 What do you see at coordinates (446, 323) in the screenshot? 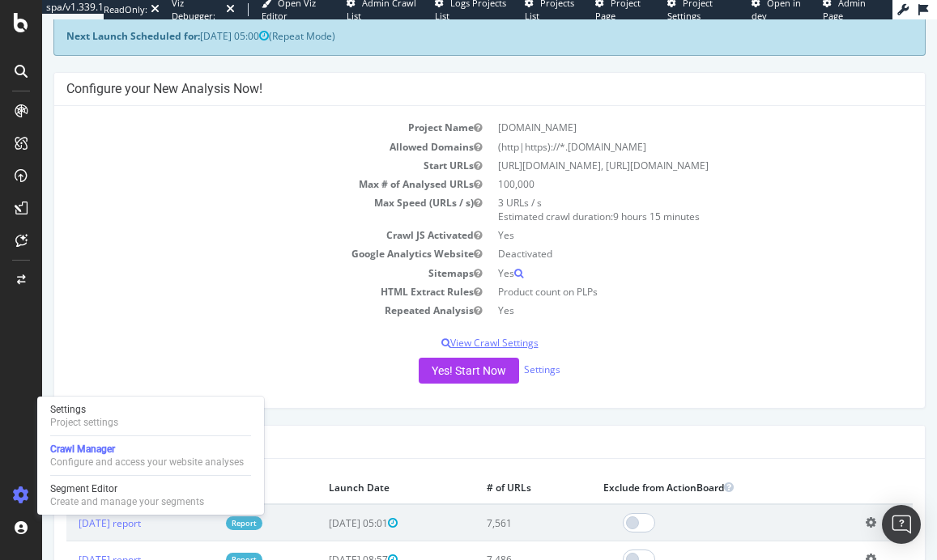
I see `p: View Crawl Settings` at bounding box center [446, 323].